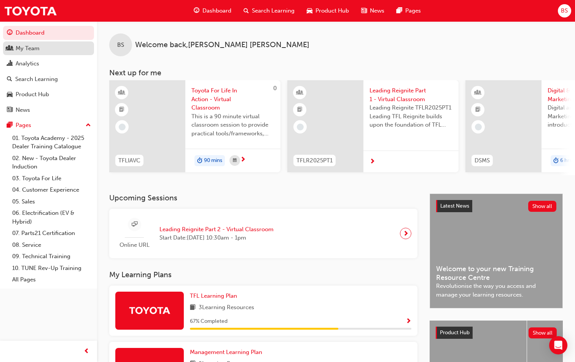  I want to click on a: Management Learning Plan, so click(228, 353).